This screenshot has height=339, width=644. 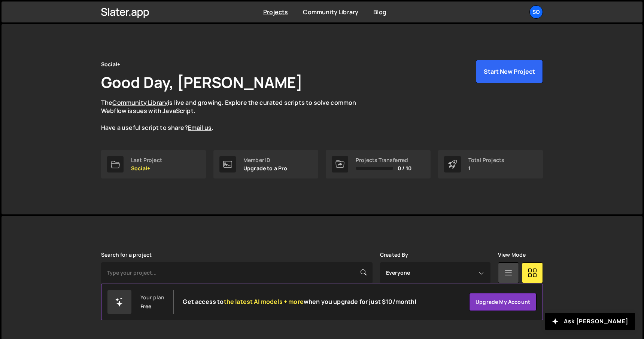 What do you see at coordinates (503, 302) in the screenshot?
I see `a: Upgrade my account` at bounding box center [503, 302].